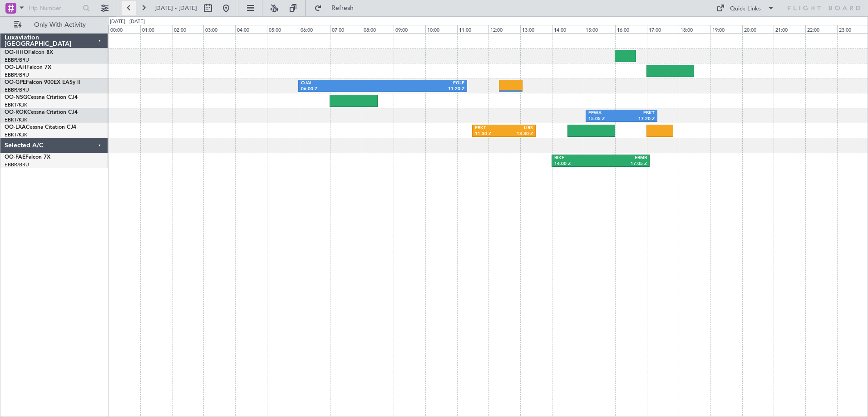 Image resolution: width=868 pixels, height=417 pixels. What do you see at coordinates (315, 29) in the screenshot?
I see `div: 06:00` at bounding box center [315, 29].